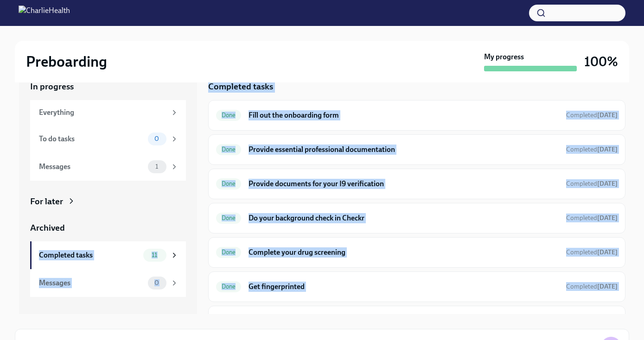 The width and height of the screenshot is (644, 340). I want to click on h6: Get fingerprinted, so click(403, 287).